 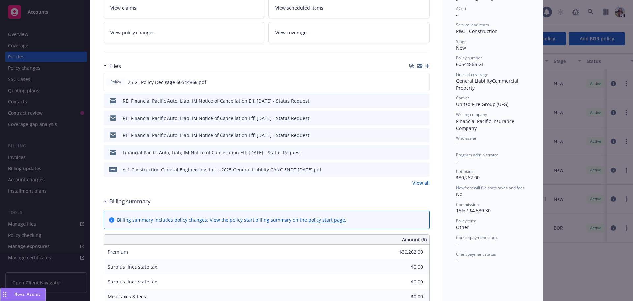 I want to click on h3: Files, so click(x=115, y=66).